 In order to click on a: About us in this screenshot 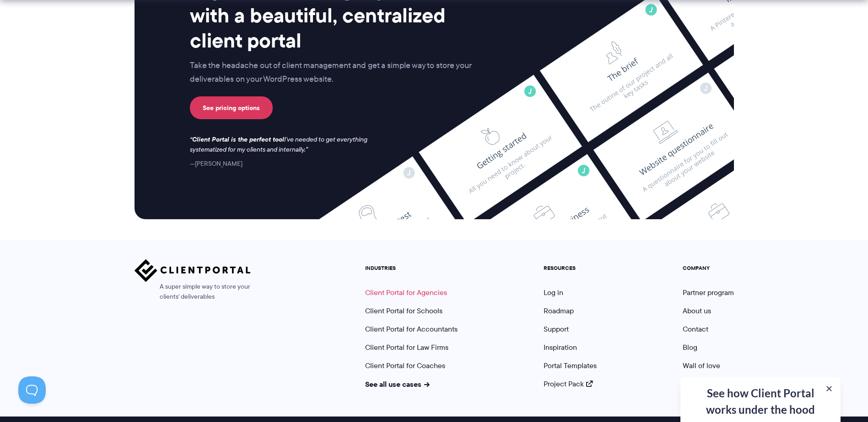, I will do `click(697, 310)`.